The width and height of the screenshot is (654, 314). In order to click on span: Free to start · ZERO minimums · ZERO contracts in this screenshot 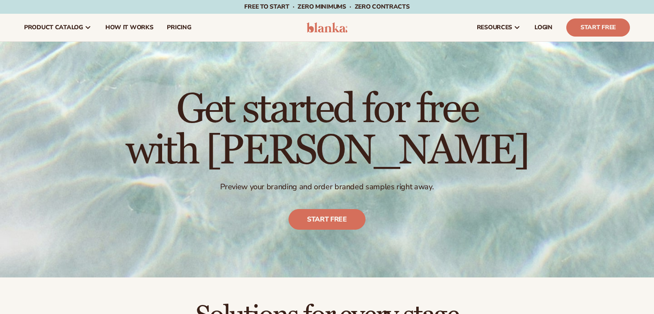, I will do `click(327, 6)`.